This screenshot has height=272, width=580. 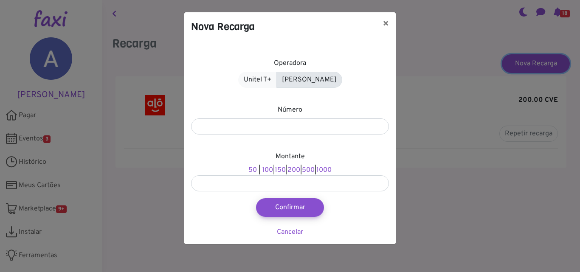 What do you see at coordinates (280, 170) in the screenshot?
I see `a: 150` at bounding box center [280, 170].